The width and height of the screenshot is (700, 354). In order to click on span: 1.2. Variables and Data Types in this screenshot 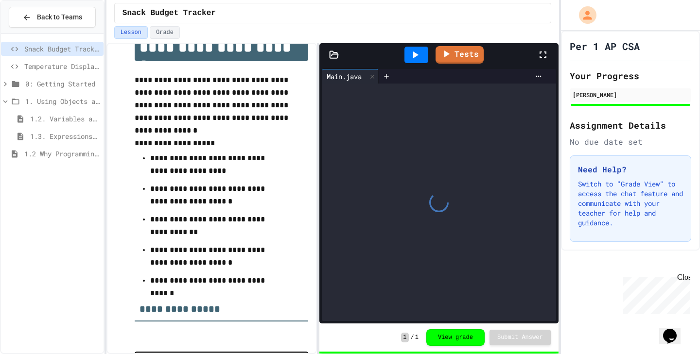, I will do `click(65, 119)`.